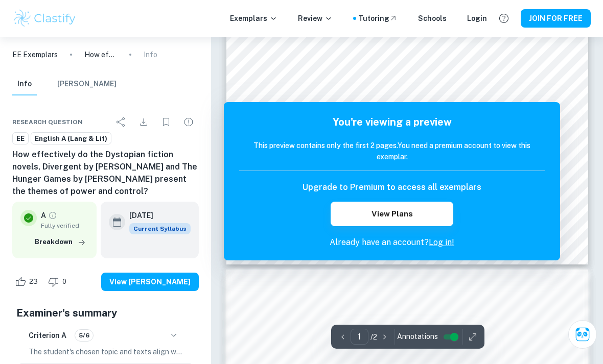 The image size is (603, 364). What do you see at coordinates (441, 242) in the screenshot?
I see `a: Log in!` at bounding box center [441, 242].